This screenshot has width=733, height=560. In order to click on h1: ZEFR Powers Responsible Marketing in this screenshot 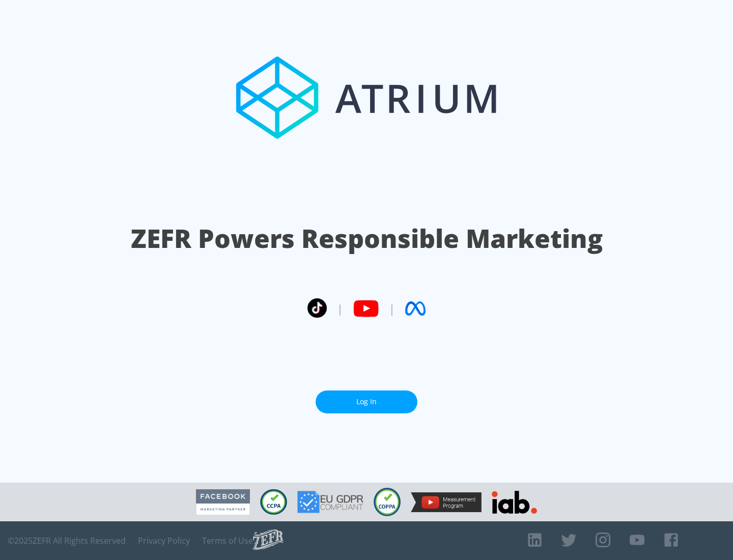, I will do `click(366, 238)`.